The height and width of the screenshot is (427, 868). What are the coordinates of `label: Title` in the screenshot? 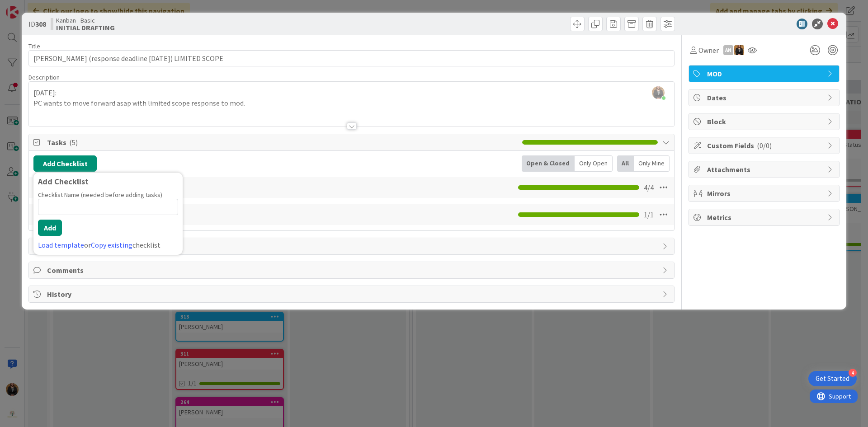 It's located at (34, 46).